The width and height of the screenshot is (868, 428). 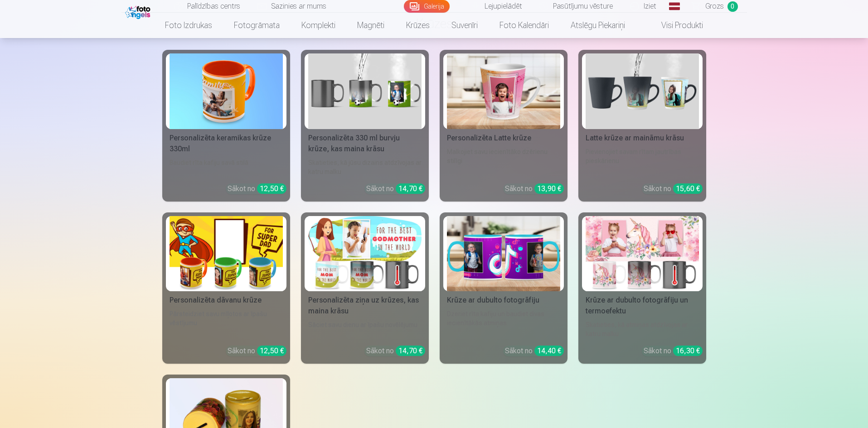 I want to click on a: Personalizēta keramikas krūze 330mlPersonalizēta keramikas krūze 330mlBaudiet rīta kafiju savā st..., so click(x=226, y=125).